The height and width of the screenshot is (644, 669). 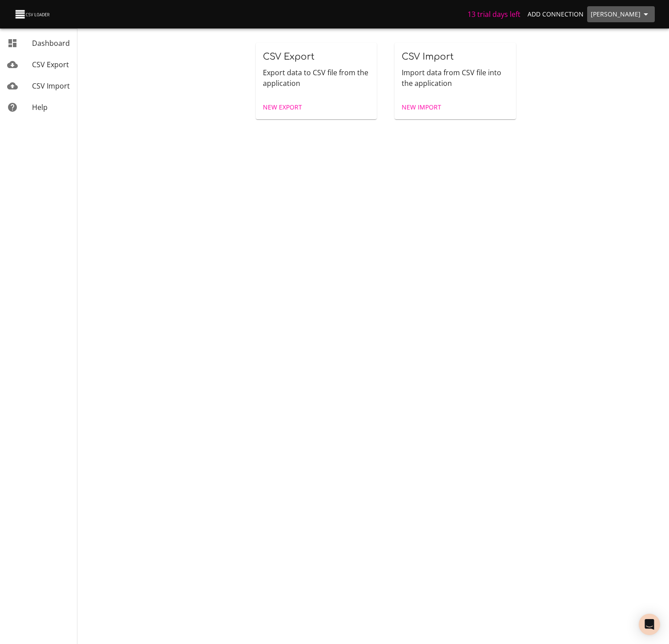 I want to click on a: Add Connection, so click(x=555, y=14).